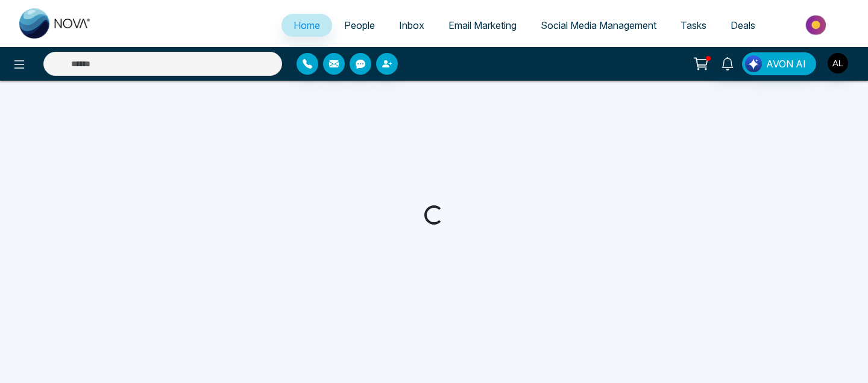 The image size is (868, 383). What do you see at coordinates (779, 64) in the screenshot?
I see `button: AVON AI` at bounding box center [779, 64].